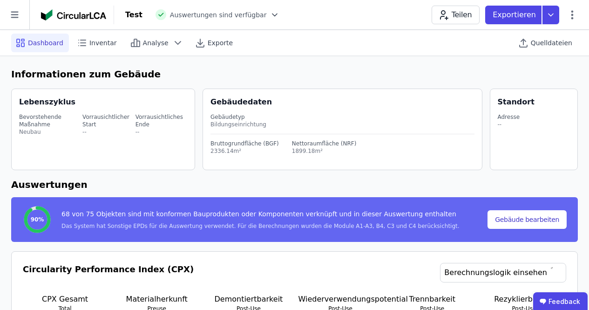 Image resolution: width=589 pixels, height=310 pixels. Describe the element at coordinates (260, 216) in the screenshot. I see `div: 68 von 75 Objekten sind mit konformen Bauprodukten oder Komponenten verknüpft und in dieser Auswe...` at that location.